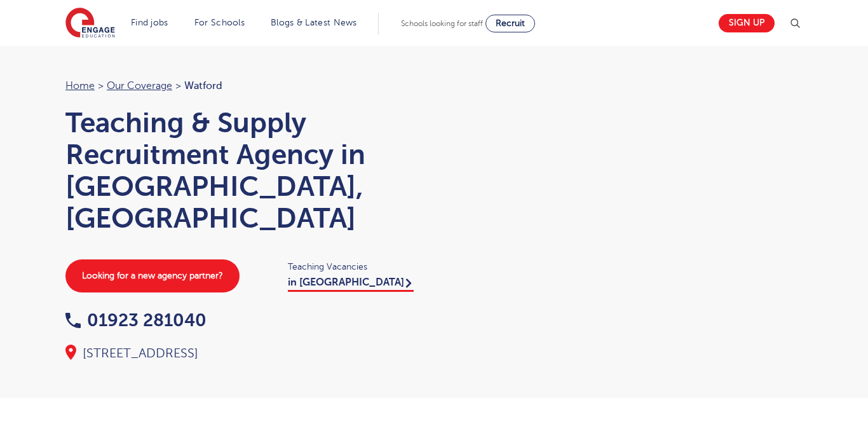  I want to click on a: Home, so click(80, 86).